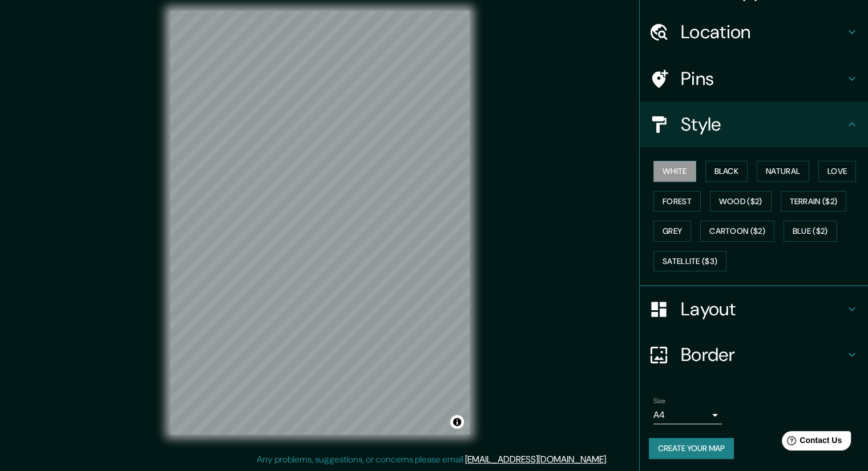  Describe the element at coordinates (783, 171) in the screenshot. I see `button: Natural` at that location.